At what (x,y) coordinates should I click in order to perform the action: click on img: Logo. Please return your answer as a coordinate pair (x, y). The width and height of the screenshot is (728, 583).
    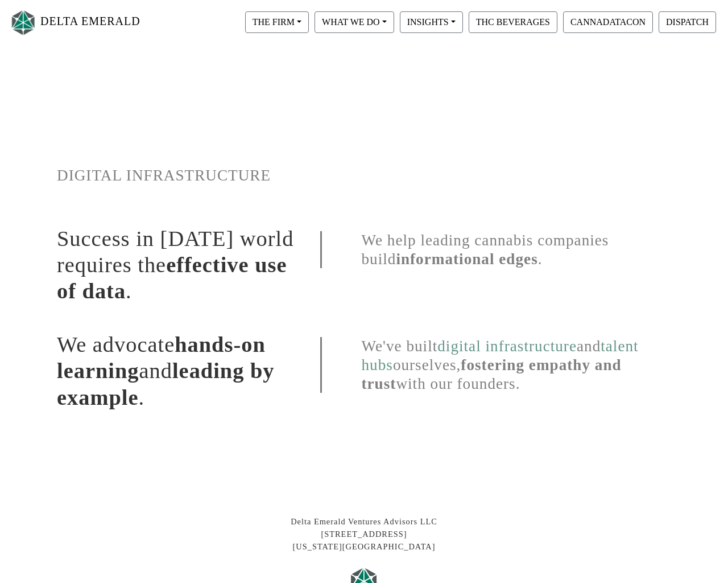
    Looking at the image, I should click on (23, 22).